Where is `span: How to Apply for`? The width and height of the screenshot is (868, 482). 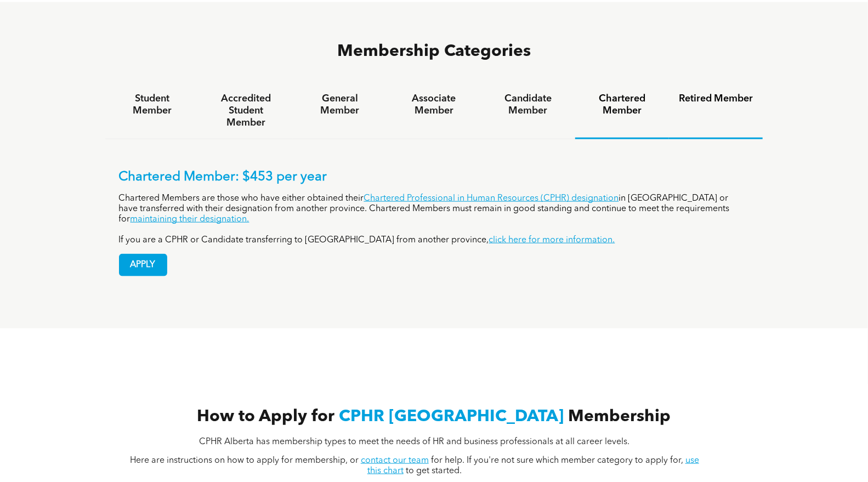
span: How to Apply for is located at coordinates (266, 417).